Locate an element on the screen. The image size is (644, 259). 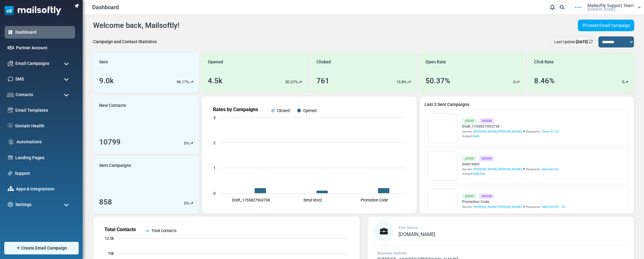
img: workflow.svg is located at coordinates (11, 142).